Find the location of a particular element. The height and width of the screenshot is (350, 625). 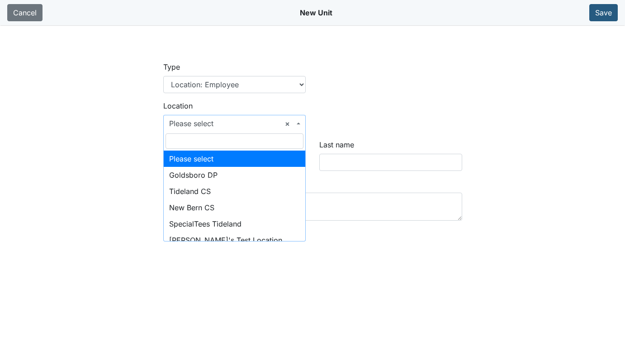

label: Last name is located at coordinates (336, 145).